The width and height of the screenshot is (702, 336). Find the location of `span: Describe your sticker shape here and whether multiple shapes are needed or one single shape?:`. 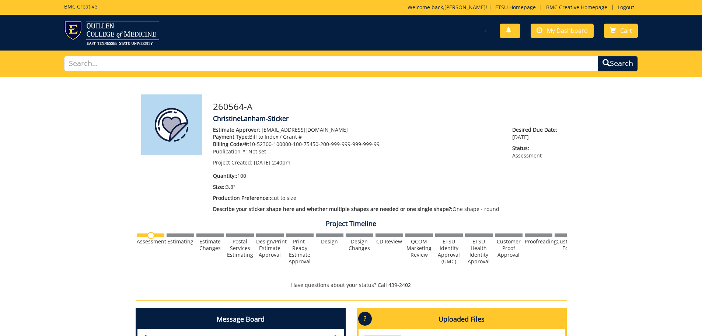

span: Describe your sticker shape here and whether multiple shapes are needed or one single shape?: is located at coordinates (333, 208).